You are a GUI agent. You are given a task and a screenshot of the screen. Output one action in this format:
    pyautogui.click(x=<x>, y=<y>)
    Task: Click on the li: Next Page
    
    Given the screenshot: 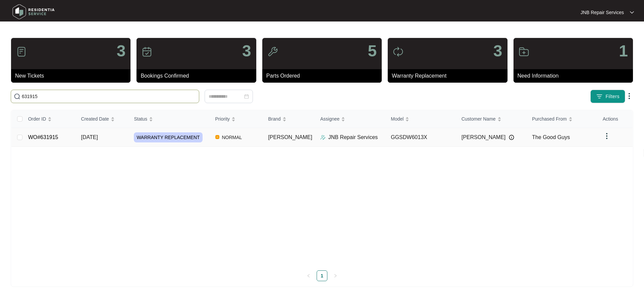 What is the action you would take?
    pyautogui.click(x=335, y=276)
    